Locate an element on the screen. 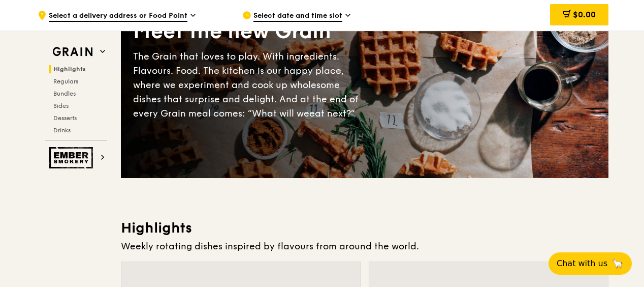 This screenshot has height=287, width=644. span: Select a delivery address or Food Point is located at coordinates (118, 16).